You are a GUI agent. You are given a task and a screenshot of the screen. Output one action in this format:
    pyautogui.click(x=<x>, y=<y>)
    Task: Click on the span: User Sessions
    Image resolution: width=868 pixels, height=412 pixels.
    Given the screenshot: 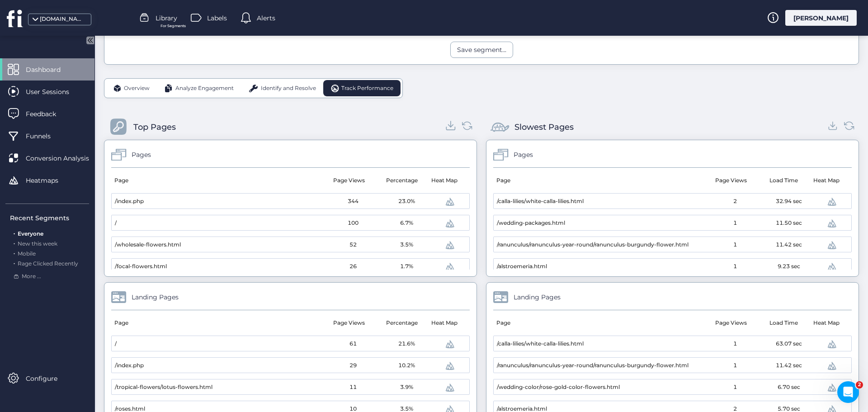 What is the action you would take?
    pyautogui.click(x=54, y=92)
    